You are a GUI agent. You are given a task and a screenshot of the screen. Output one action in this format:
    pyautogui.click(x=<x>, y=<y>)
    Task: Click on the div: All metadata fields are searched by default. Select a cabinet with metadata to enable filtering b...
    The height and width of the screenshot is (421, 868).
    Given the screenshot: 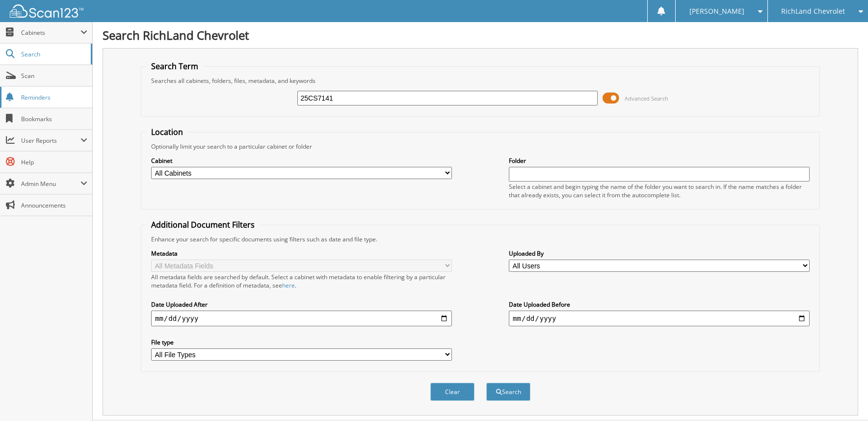 What is the action you would take?
    pyautogui.click(x=301, y=281)
    